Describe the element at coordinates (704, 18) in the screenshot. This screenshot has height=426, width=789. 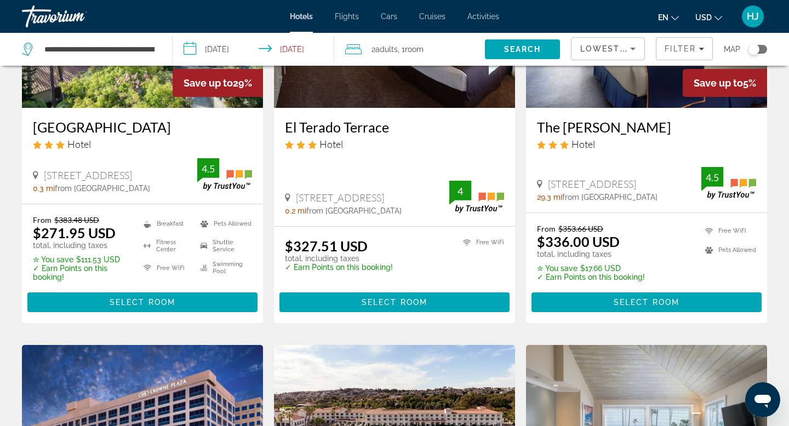
I see `span: USD` at that location.